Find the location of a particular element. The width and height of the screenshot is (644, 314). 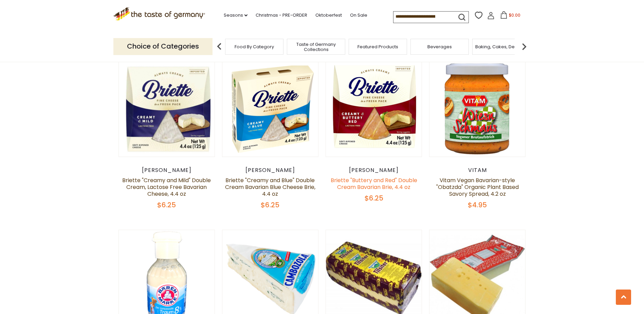

span: $0.00 is located at coordinates (515, 15).